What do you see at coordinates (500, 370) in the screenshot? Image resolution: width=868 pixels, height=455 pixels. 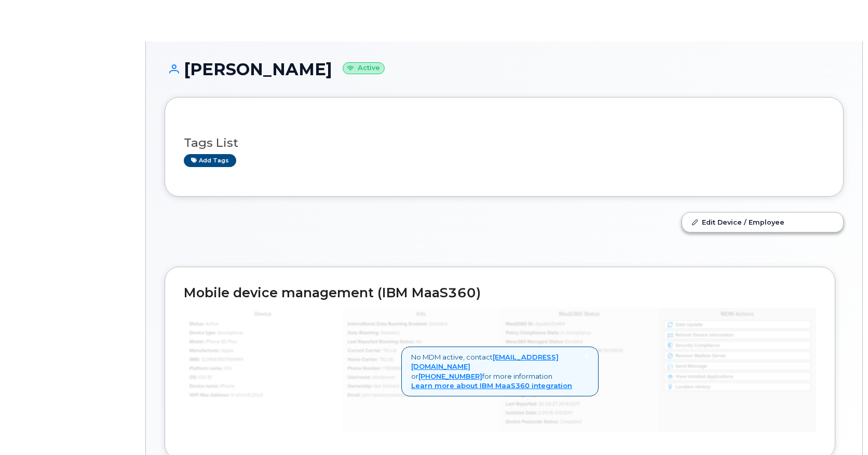 I see `img: mdm_maas360_data_lg-147edf4ce5891b6e296acbe60ee4acd306360f73f278574cfef86ac192ea0250.jpg` at bounding box center [500, 370].